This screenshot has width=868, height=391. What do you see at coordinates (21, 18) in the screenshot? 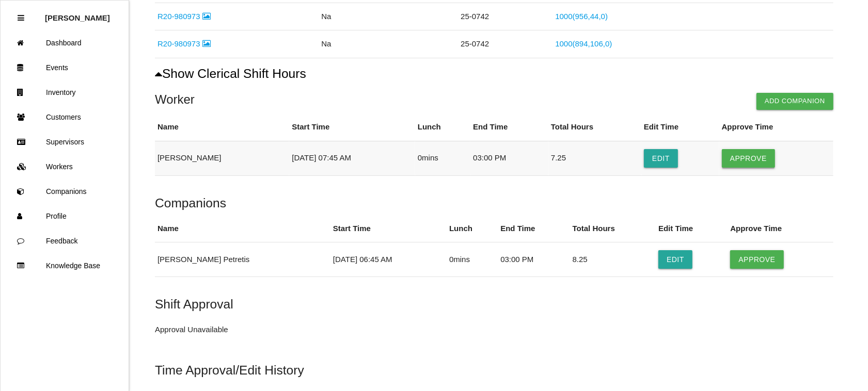
I see `div: Close` at bounding box center [21, 18].